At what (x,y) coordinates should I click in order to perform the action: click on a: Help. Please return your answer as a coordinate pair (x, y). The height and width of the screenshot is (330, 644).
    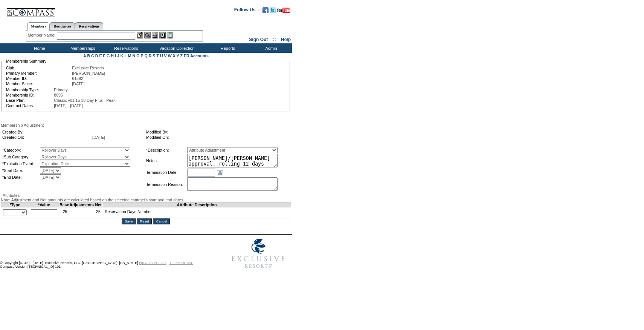
    Looking at the image, I should click on (286, 40).